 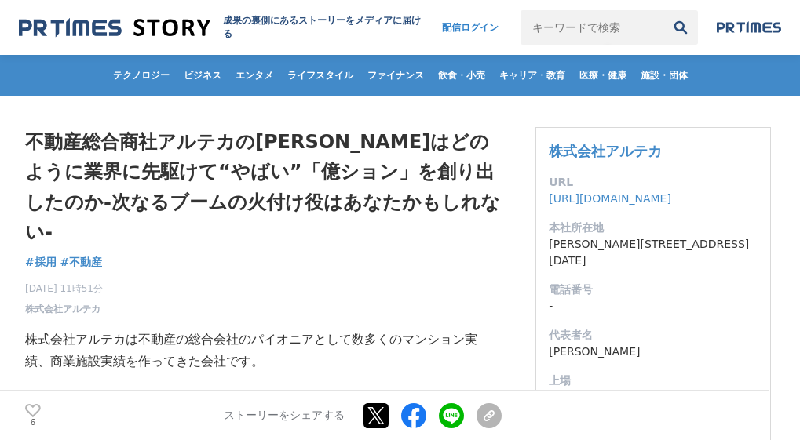 I want to click on a: 配信ログイン, so click(x=470, y=27).